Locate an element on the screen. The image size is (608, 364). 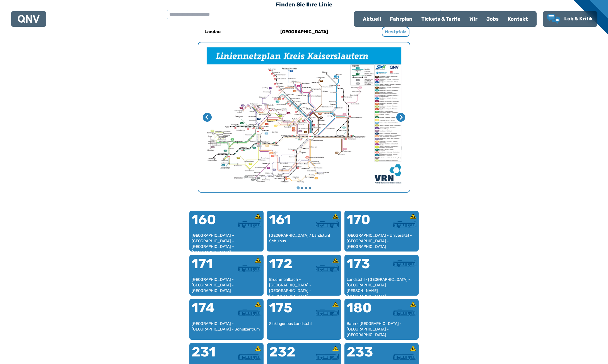
div: 173 is located at coordinates (364, 267).